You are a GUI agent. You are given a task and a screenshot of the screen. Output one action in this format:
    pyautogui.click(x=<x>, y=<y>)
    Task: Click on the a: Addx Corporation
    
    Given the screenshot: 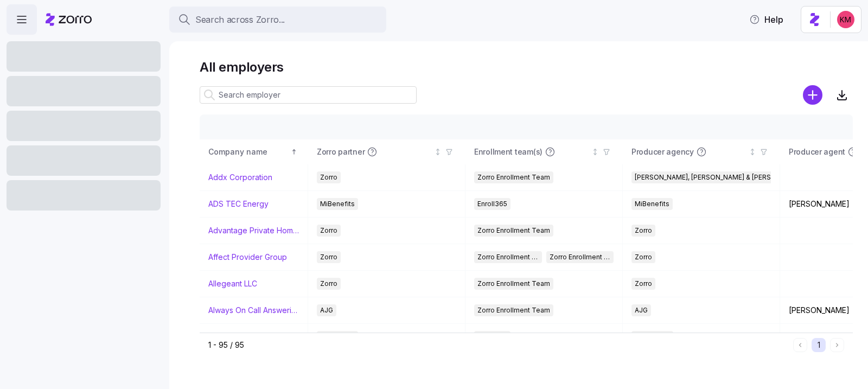 What is the action you would take?
    pyautogui.click(x=240, y=178)
    